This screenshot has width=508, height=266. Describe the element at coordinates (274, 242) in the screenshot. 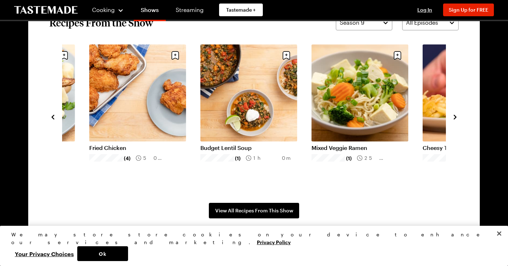

I see `a: More information about your privacy, opens in a new tab` at that location.